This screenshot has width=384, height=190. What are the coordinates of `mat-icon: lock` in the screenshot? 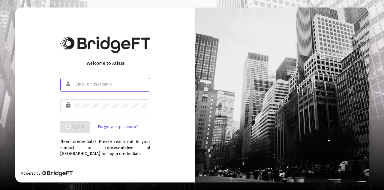 It's located at (69, 105).